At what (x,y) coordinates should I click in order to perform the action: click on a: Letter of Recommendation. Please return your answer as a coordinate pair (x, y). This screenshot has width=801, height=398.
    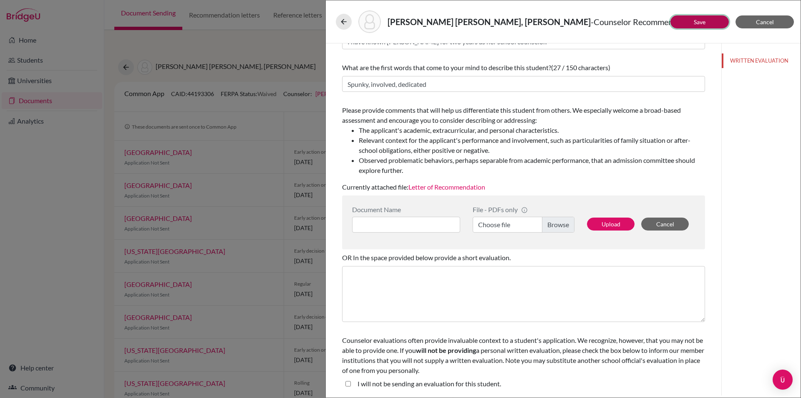
    Looking at the image, I should click on (447, 186).